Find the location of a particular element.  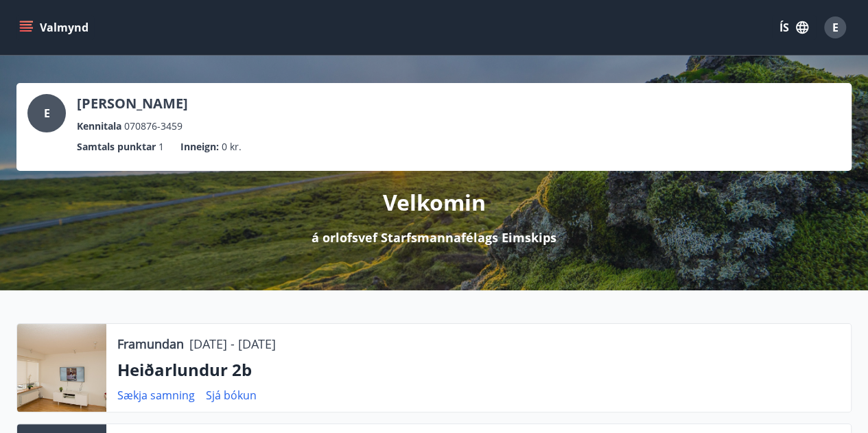

p: Samtals punktar is located at coordinates (116, 147).